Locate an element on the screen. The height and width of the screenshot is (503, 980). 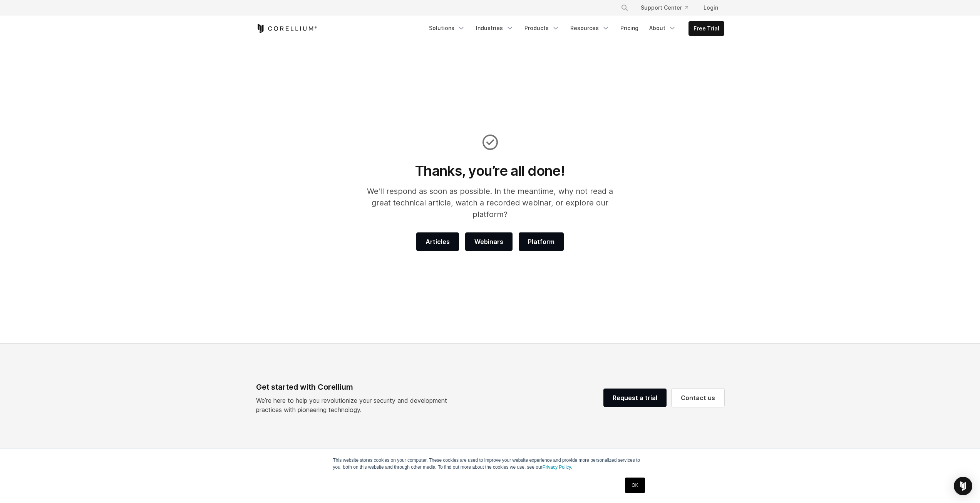
p: We'll respond as soon as possible. In the meantime, why not read a great technical article, watch... is located at coordinates (490, 203).